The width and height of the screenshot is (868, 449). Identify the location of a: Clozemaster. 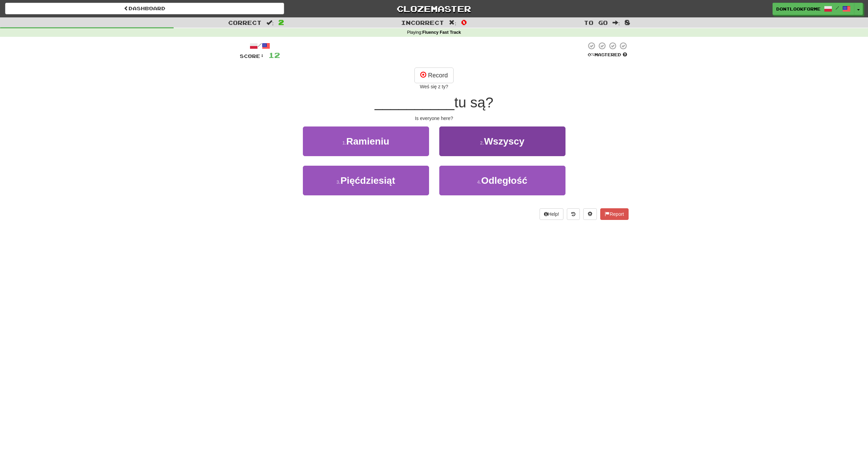
(434, 9).